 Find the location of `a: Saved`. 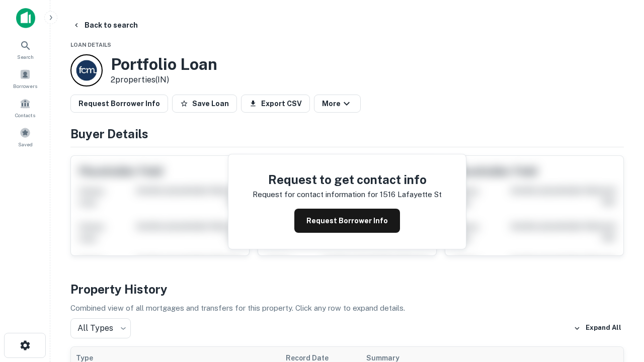

a: Saved is located at coordinates (25, 137).